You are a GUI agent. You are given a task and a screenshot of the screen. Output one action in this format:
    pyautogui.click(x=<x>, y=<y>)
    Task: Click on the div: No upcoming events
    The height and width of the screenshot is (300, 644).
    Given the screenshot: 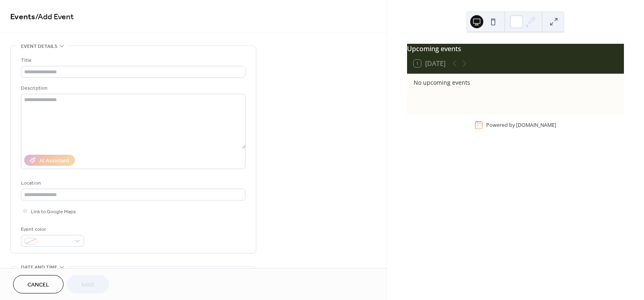 What is the action you would take?
    pyautogui.click(x=515, y=82)
    